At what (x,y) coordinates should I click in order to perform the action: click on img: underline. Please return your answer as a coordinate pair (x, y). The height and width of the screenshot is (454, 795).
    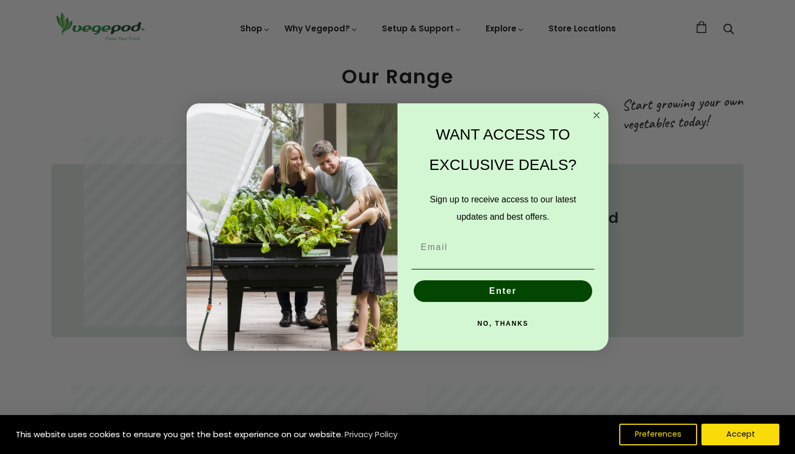
    Looking at the image, I should click on (503, 269).